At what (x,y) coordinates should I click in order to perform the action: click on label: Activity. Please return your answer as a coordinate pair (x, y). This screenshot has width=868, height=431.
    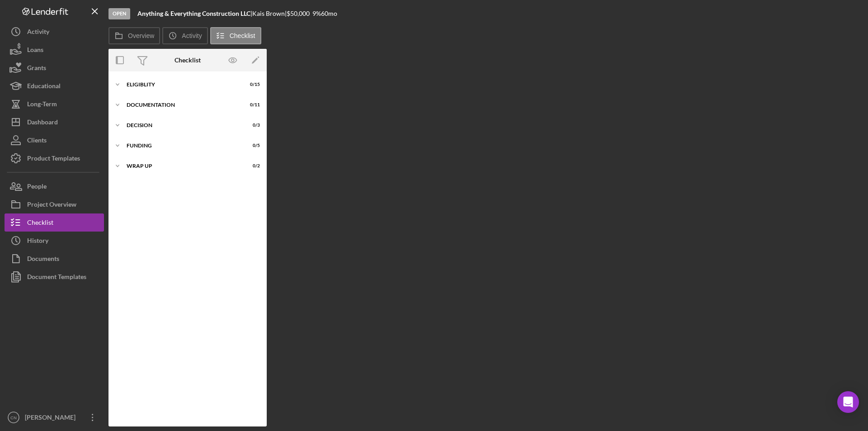
    Looking at the image, I should click on (192, 35).